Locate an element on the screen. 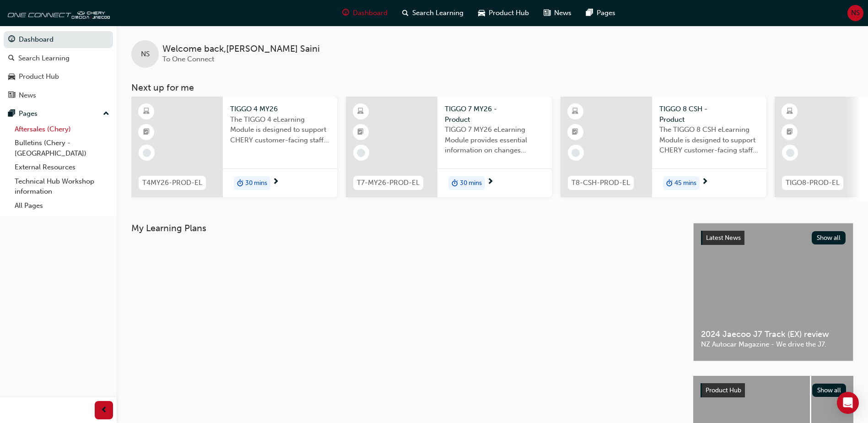 This screenshot has width=868, height=423. a: guage-iconDashboard is located at coordinates (365, 13).